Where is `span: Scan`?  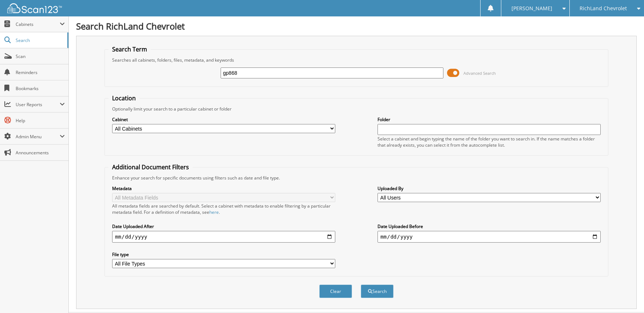 span: Scan is located at coordinates (40, 56).